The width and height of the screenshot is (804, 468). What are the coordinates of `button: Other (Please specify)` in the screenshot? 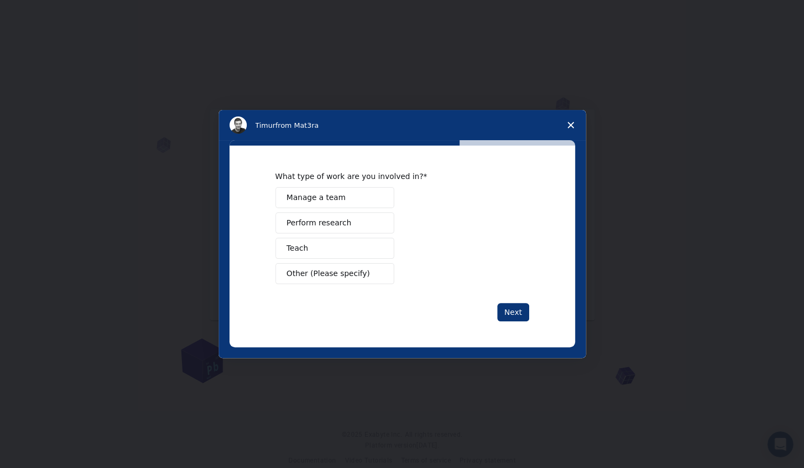 It's located at (335, 274).